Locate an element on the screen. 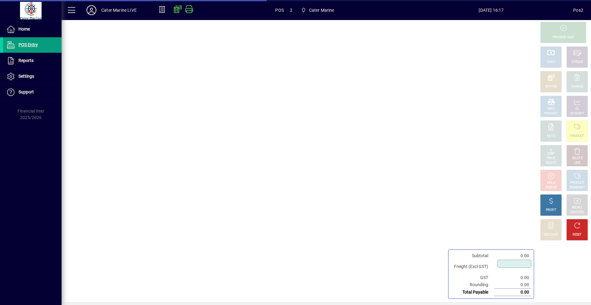  div: LINE is located at coordinates (577, 163).